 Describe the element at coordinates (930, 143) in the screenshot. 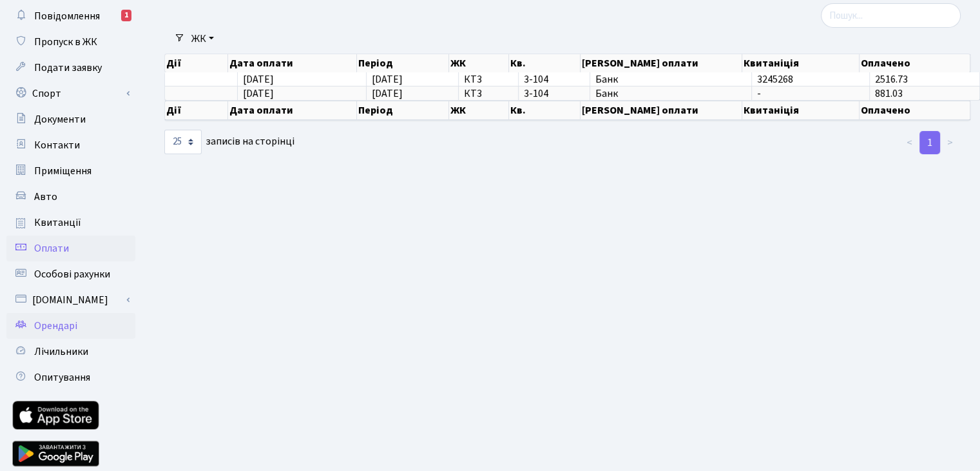

I see `a: 1` at that location.